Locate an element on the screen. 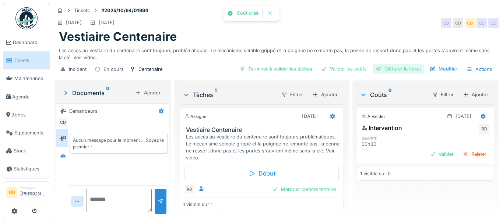  span: Équipements is located at coordinates (31, 133).